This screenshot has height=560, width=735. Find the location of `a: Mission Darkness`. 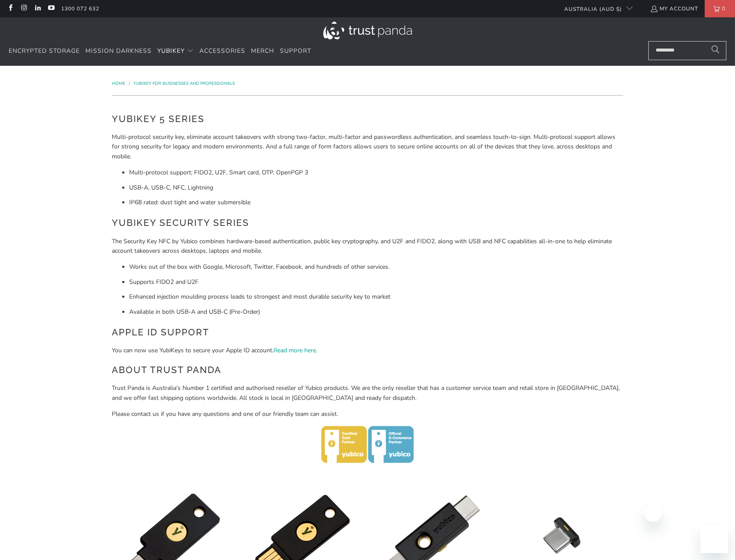

a: Mission Darkness is located at coordinates (118, 51).